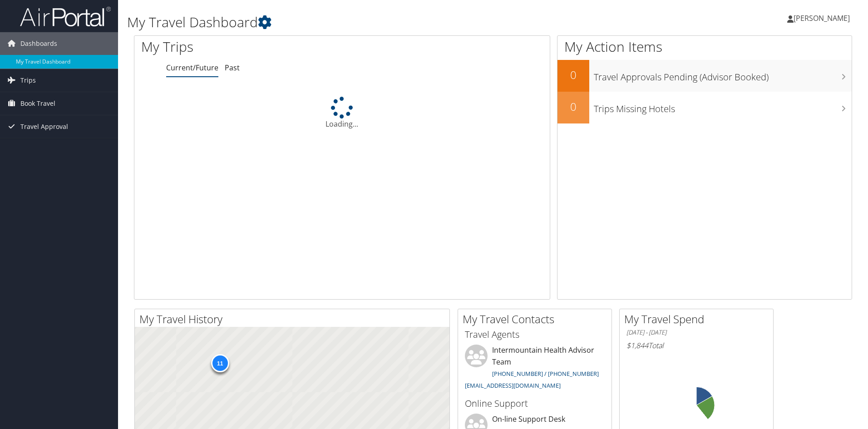  What do you see at coordinates (699, 319) in the screenshot?
I see `h2: My Travel Spend` at bounding box center [699, 319].